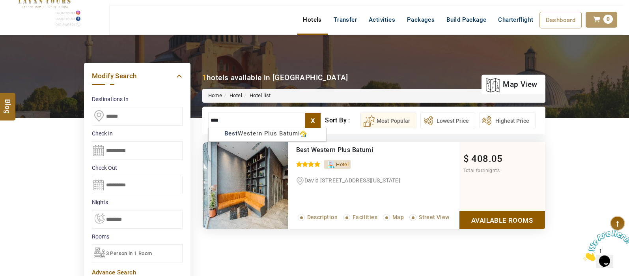 The height and width of the screenshot is (276, 629). Describe the element at coordinates (482, 170) in the screenshot. I see `span: Total for nights` at that location.